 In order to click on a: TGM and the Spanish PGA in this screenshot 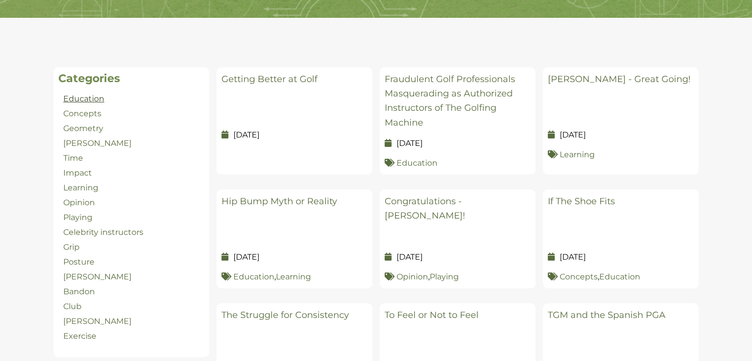, I will do `click(607, 315)`.